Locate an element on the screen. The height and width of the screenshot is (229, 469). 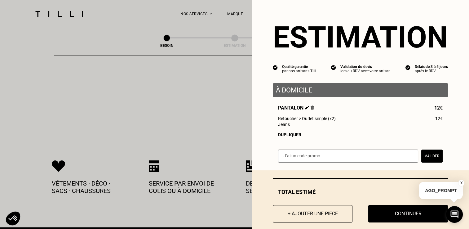
img: Supprimer is located at coordinates (312, 107).